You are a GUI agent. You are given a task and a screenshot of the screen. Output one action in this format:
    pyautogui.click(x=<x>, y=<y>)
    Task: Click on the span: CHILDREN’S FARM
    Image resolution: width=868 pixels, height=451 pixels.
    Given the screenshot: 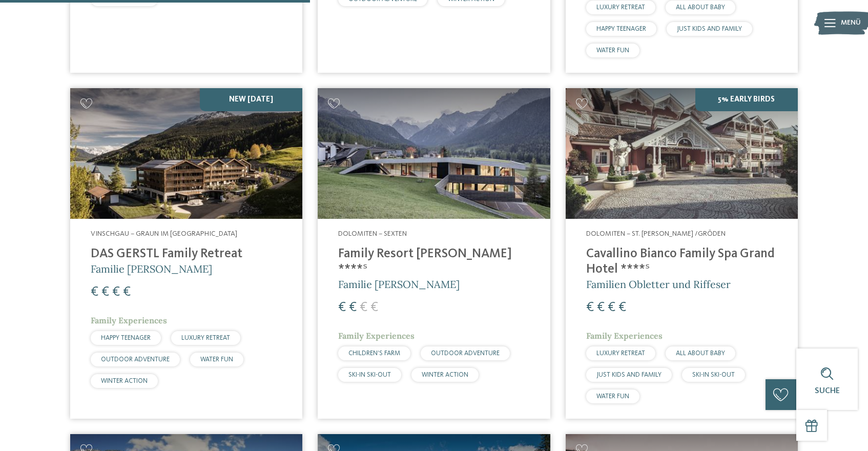 What is the action you would take?
    pyautogui.click(x=374, y=353)
    